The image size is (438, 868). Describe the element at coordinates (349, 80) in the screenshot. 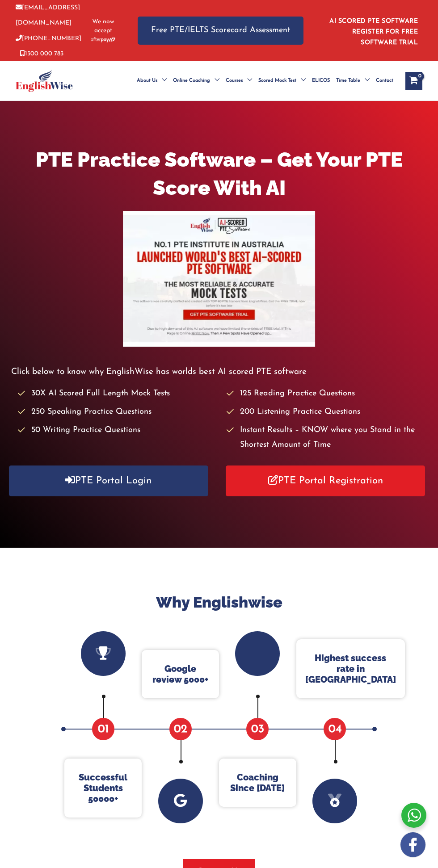

I see `span: Time Table` at that location.